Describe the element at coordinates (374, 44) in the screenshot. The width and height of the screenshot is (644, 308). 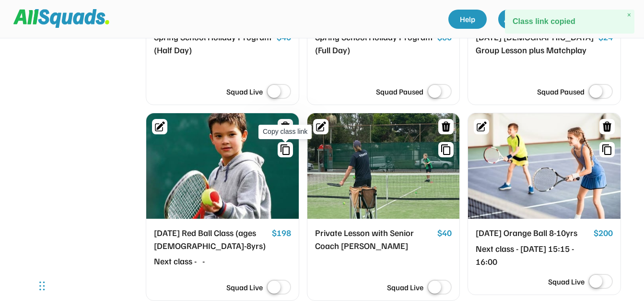
I see `div: Spring School Holiday Program (Full Day)` at that location.